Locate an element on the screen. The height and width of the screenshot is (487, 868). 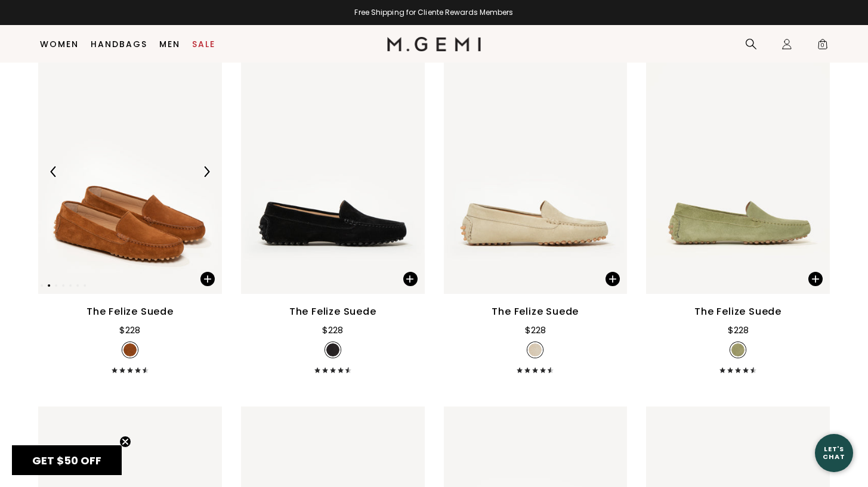
a: Previous ArrowNext ArrowThe Felize Suede$228 is located at coordinates (130, 212).